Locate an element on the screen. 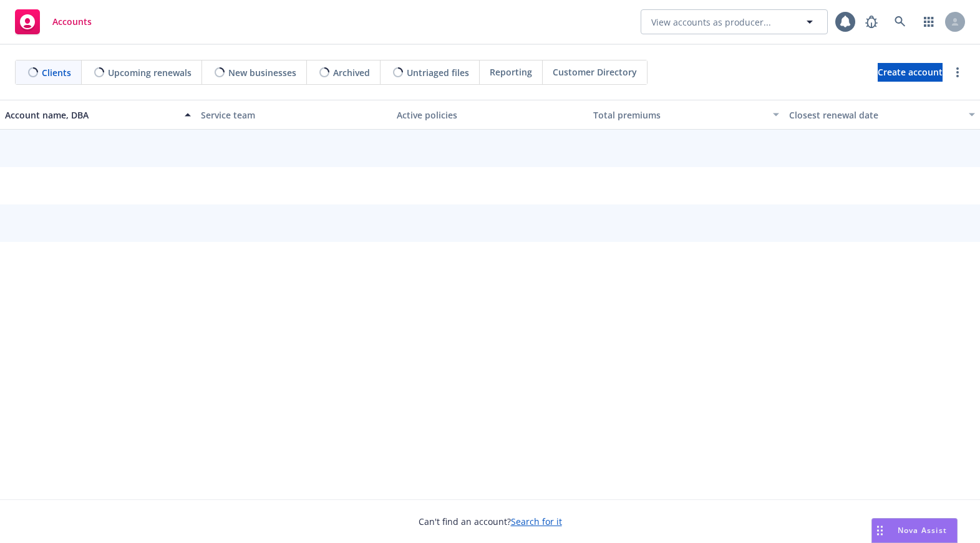 The width and height of the screenshot is (980, 543). a: Accounts is located at coordinates (53, 22).